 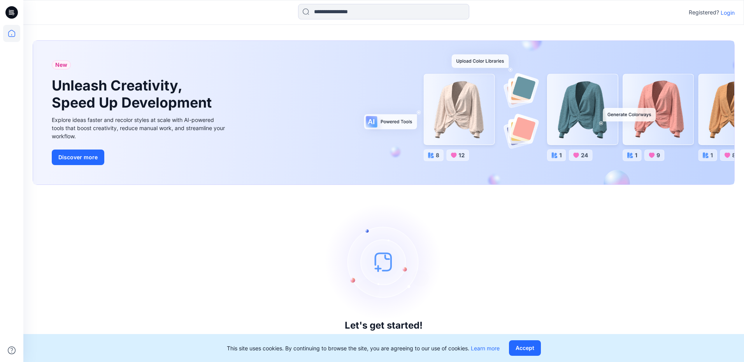 What do you see at coordinates (61, 65) in the screenshot?
I see `span: New` at bounding box center [61, 65].